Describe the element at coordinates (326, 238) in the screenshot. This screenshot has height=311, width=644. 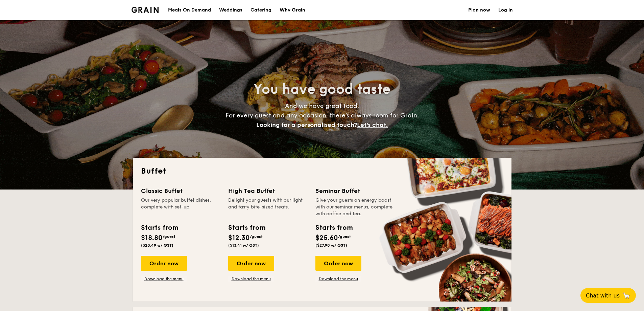
I see `span: $25.60` at that location.